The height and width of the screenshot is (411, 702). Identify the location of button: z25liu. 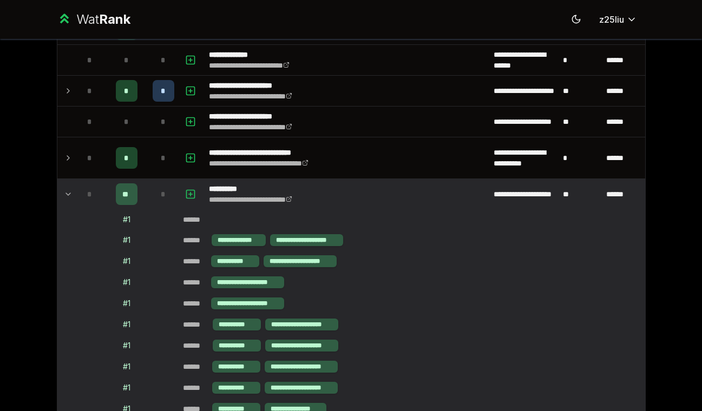
(618, 19).